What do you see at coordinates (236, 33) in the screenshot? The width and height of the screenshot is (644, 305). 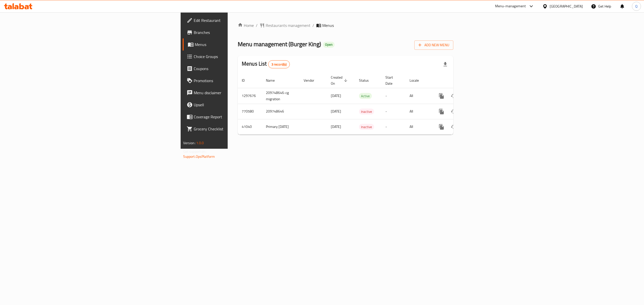 I see `a: Branches` at bounding box center [236, 33].